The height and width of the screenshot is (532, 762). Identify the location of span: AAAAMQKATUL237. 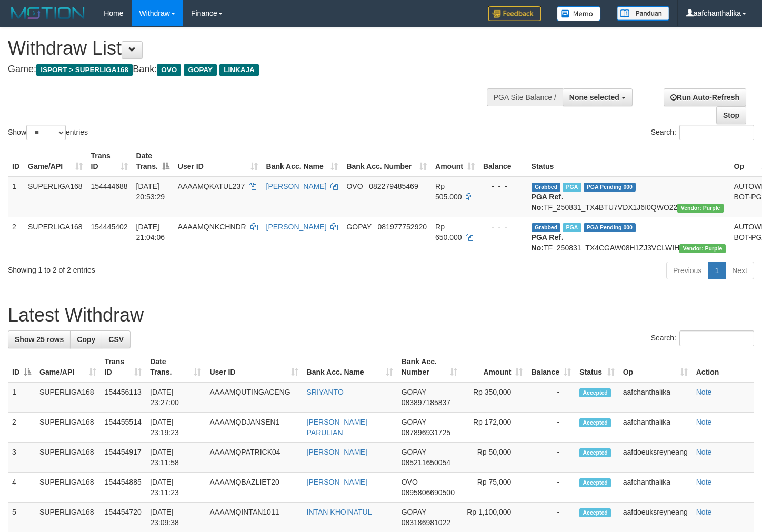
(211, 186).